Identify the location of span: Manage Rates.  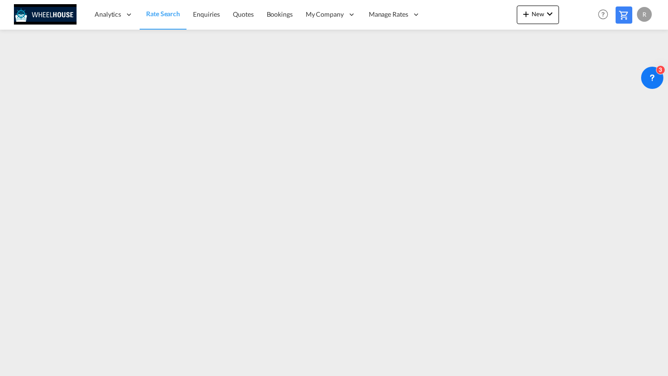
(388, 14).